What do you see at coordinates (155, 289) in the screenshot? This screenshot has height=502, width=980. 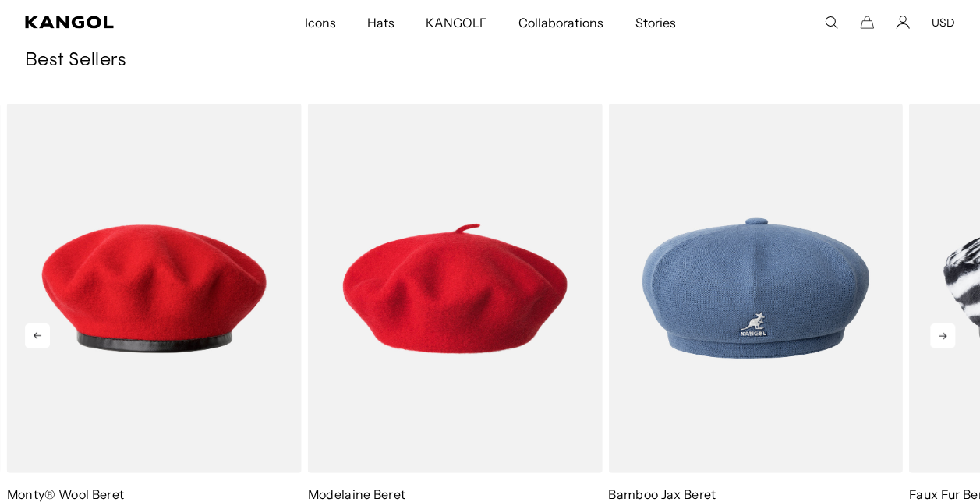 I see `img: Monty® Wool Beret` at bounding box center [155, 289].